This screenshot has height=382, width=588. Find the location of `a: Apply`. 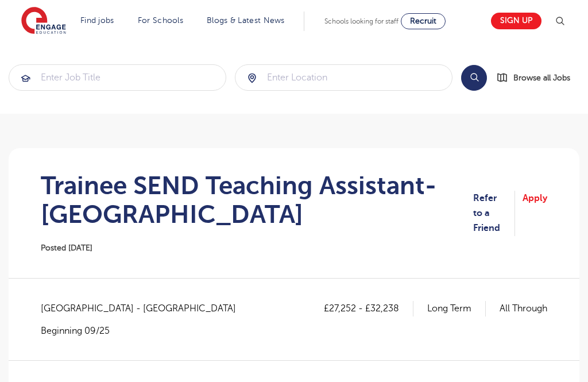

a: Apply is located at coordinates (535, 213).